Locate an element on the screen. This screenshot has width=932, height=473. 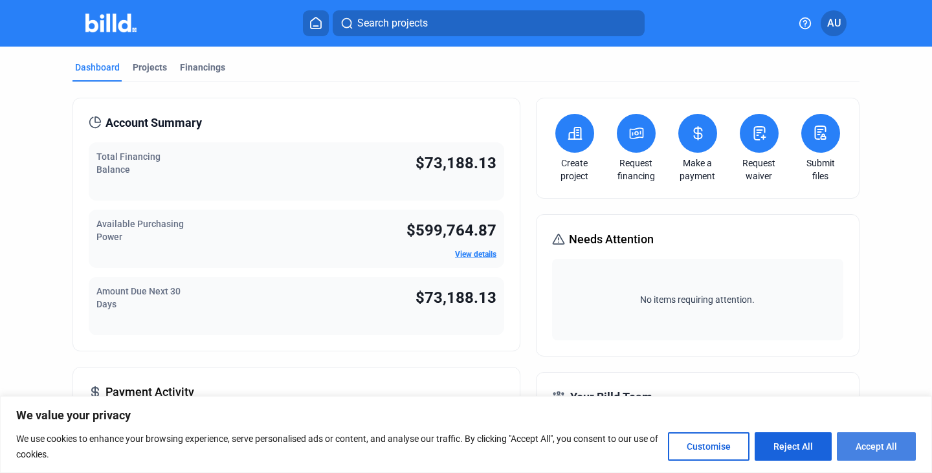
a: Request financing is located at coordinates (636, 170).